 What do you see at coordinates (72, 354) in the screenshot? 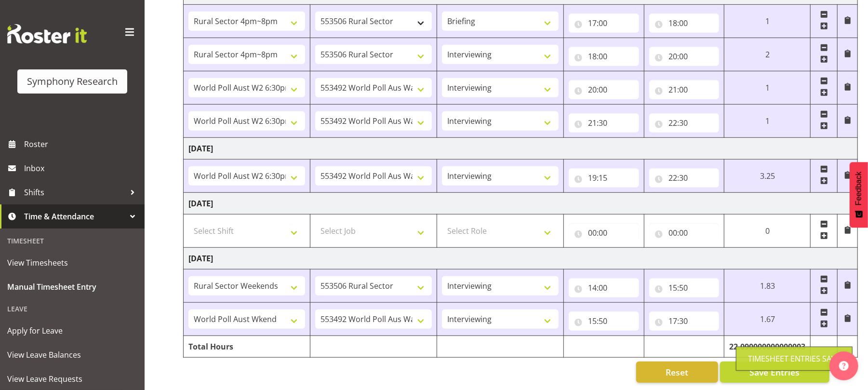
I see `a: View Leave Balances` at bounding box center [72, 354].